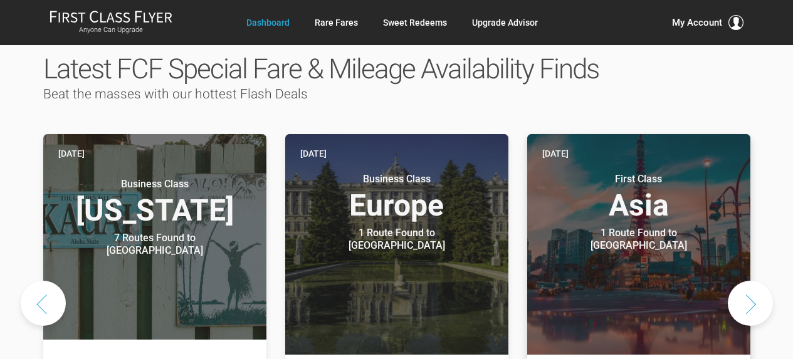  I want to click on a: Rare Fares, so click(336, 23).